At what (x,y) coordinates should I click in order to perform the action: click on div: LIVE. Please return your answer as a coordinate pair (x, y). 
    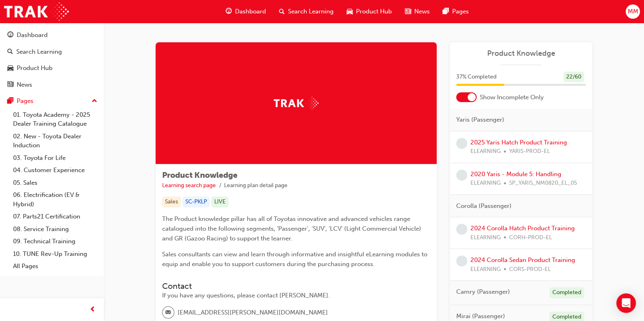
    Looking at the image, I should click on (220, 202).